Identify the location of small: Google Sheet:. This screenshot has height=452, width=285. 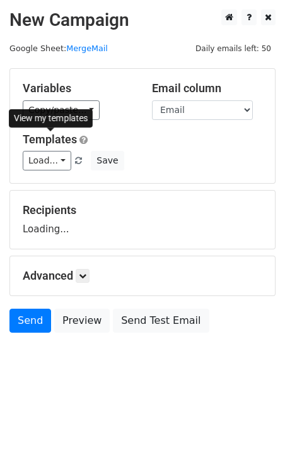
(59, 48).